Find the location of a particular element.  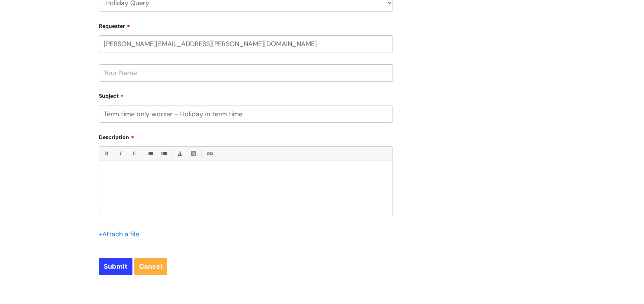

label: Description is located at coordinates (246, 136).